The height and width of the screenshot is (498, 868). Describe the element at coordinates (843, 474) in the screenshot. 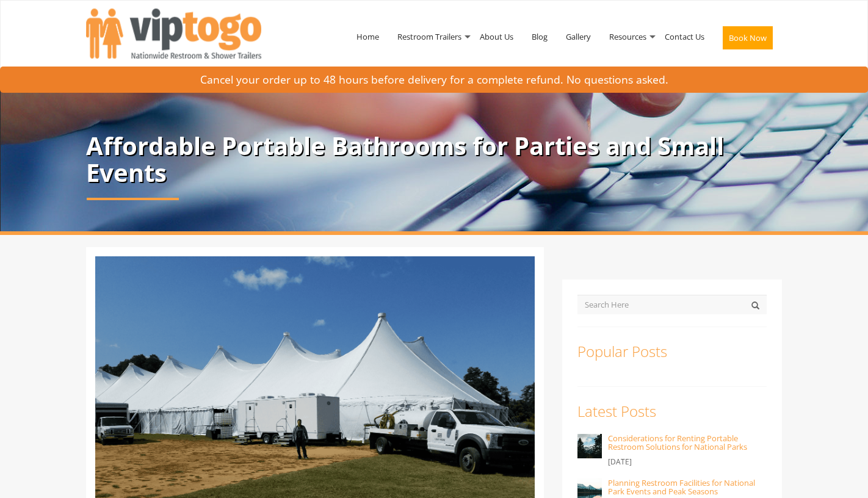

I see `button: Live Chat` at that location.